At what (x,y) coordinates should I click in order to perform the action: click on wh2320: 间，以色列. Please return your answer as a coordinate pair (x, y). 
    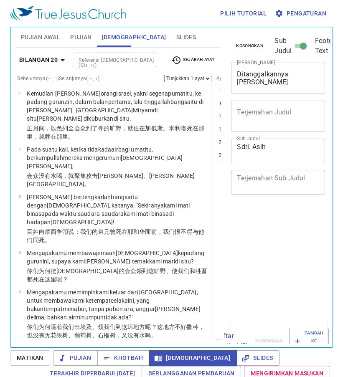
    Looking at the image, I should click on (115, 132).